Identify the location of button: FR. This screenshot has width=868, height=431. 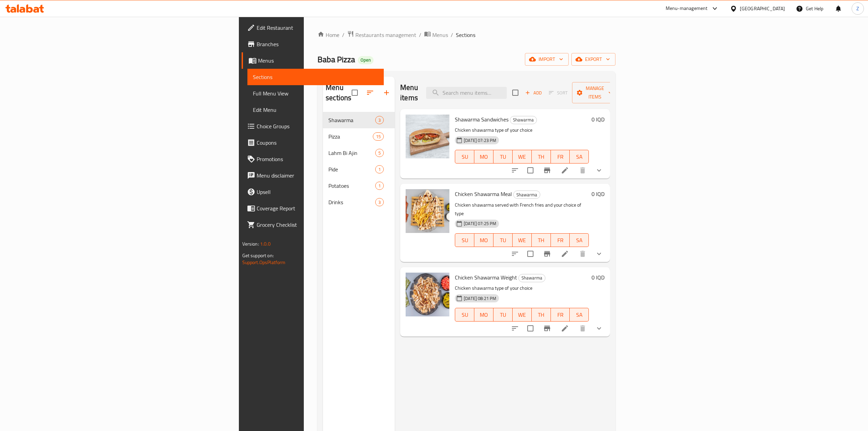
(560, 315).